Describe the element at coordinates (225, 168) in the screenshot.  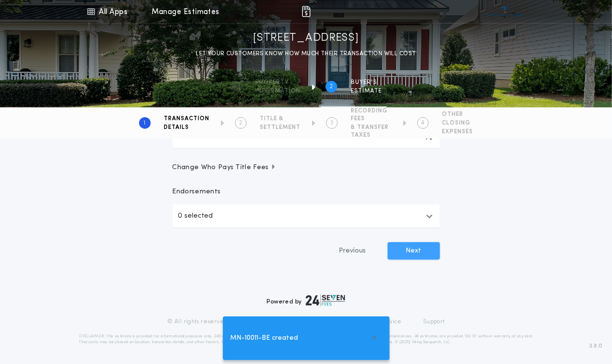
I see `span: Change Who Pays Title Fees` at that location.